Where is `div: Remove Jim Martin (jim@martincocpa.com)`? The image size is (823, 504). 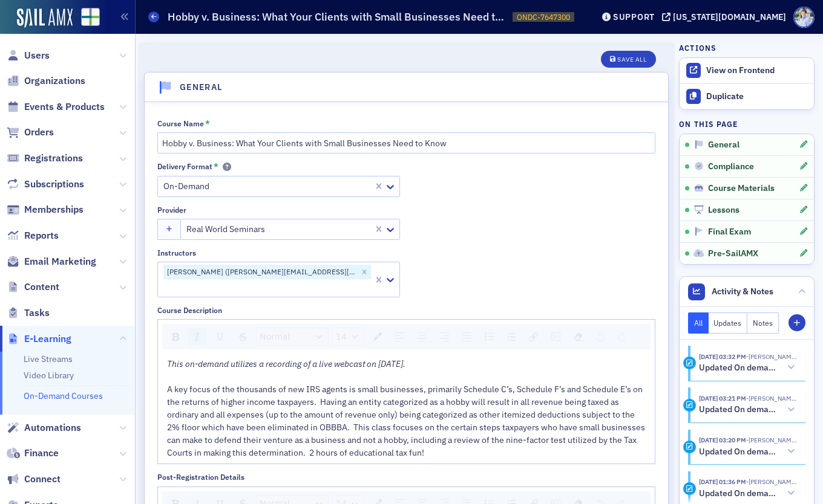
div: Remove Jim Martin (jim@martincocpa.com) is located at coordinates (364, 272).